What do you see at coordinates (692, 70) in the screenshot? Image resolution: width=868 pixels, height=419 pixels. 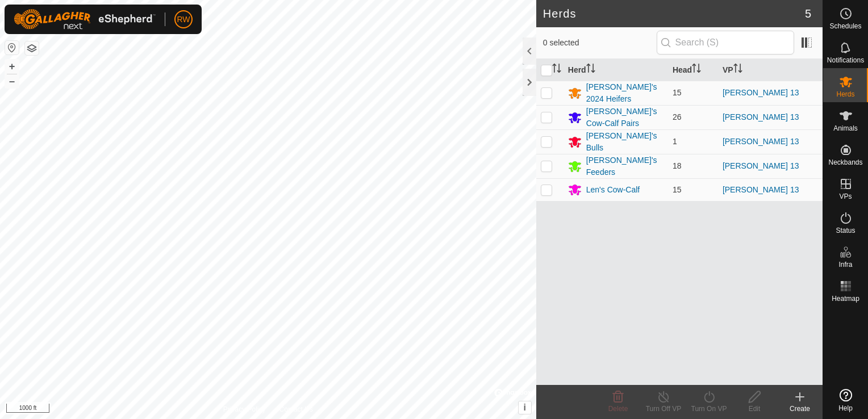 I see `th: Head` at bounding box center [692, 70].